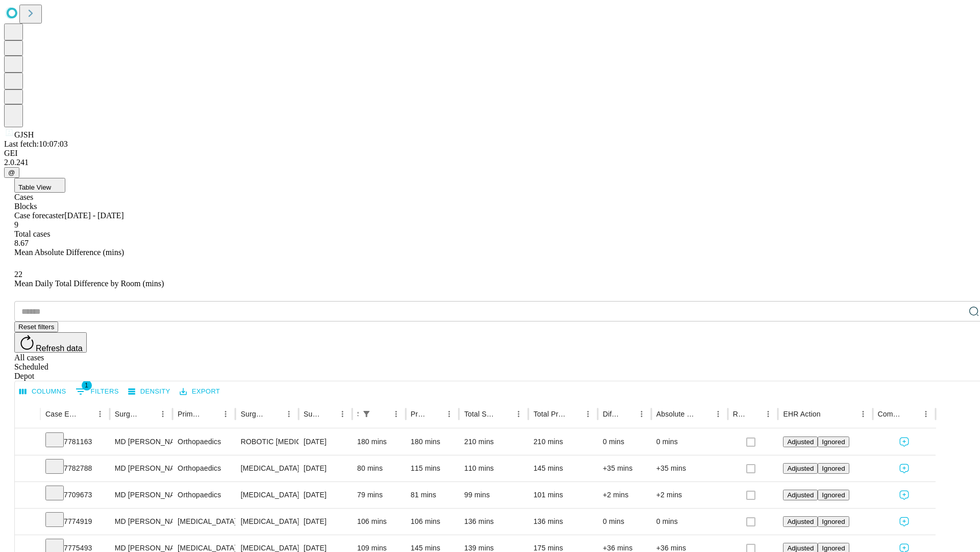  I want to click on div: +35 mins, so click(690, 468).